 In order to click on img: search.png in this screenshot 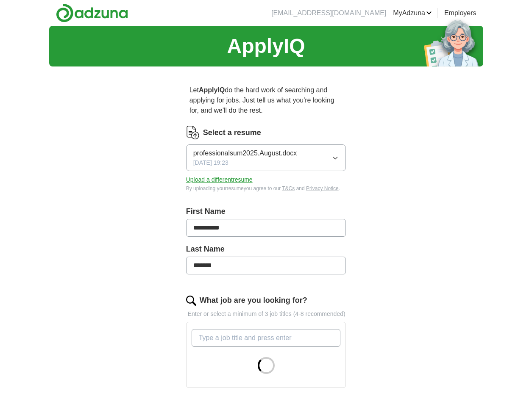, I will do `click(192, 301)`.